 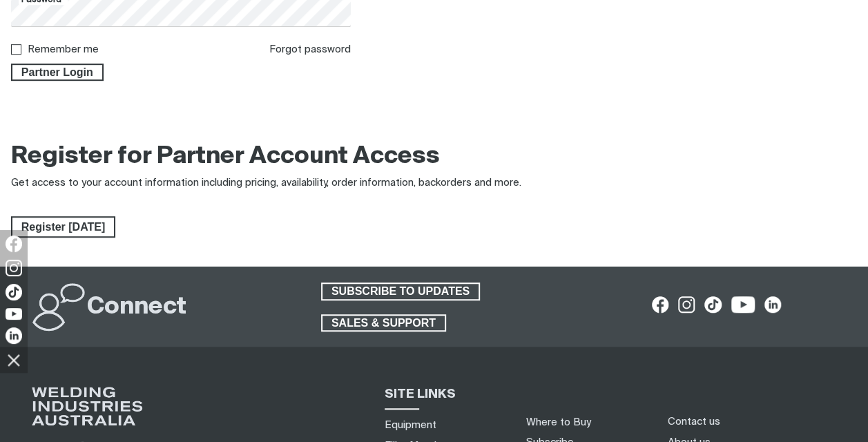 What do you see at coordinates (266, 182) in the screenshot?
I see `span: Get access to your account information including pricing, availability, order information, backor...` at bounding box center [266, 182].